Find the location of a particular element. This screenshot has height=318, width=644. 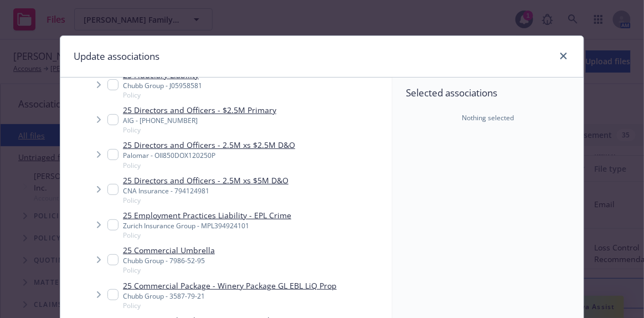

span: Nothing selected is located at coordinates (488, 118).